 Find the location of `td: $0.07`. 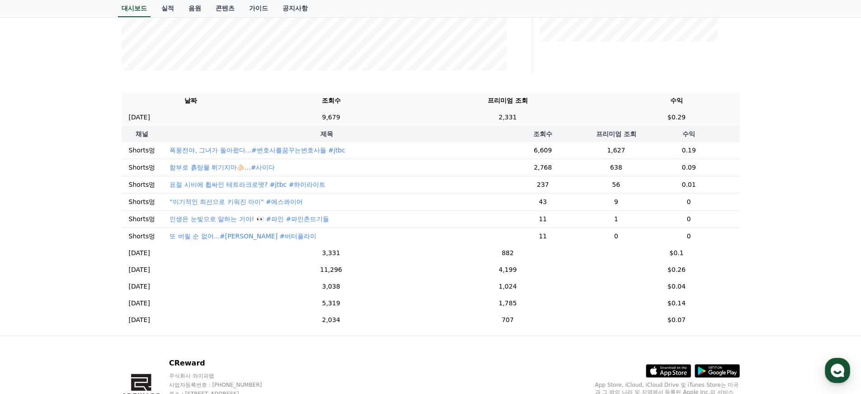

td: $0.07 is located at coordinates (676, 320).